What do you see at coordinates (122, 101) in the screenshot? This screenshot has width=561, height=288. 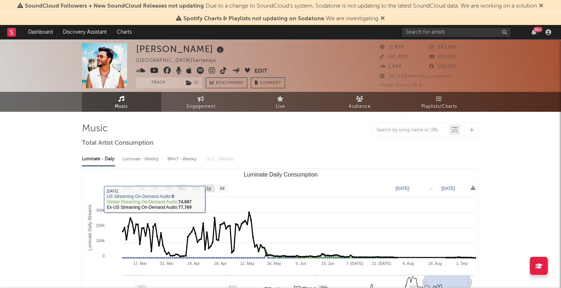 I see `a: Music` at bounding box center [122, 101].